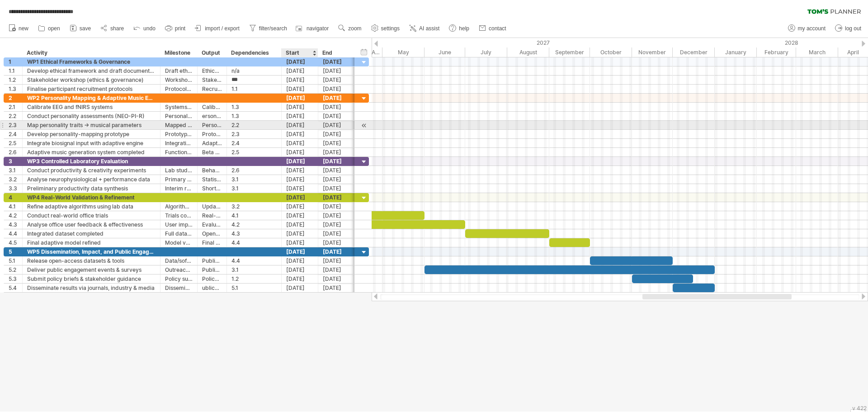  What do you see at coordinates (354, 29) in the screenshot?
I see `span: zoom` at bounding box center [354, 29].